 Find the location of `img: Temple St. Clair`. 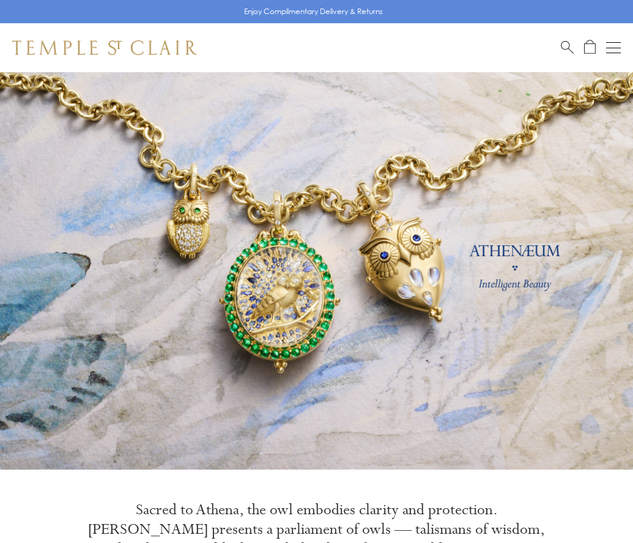

img: Temple St. Clair is located at coordinates (105, 48).